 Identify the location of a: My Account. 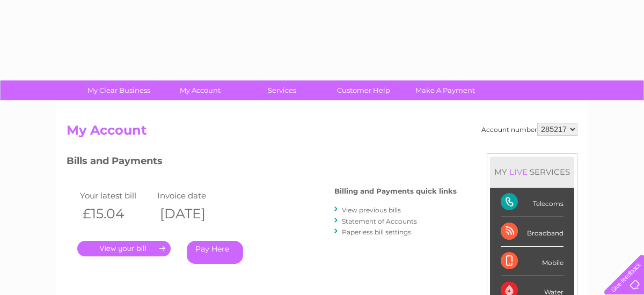
(200, 90).